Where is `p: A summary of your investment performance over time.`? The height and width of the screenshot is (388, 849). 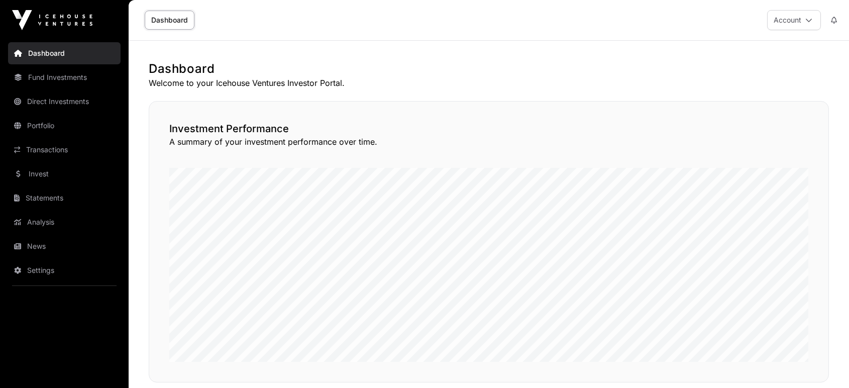
p: A summary of your investment performance over time. is located at coordinates (489, 142).